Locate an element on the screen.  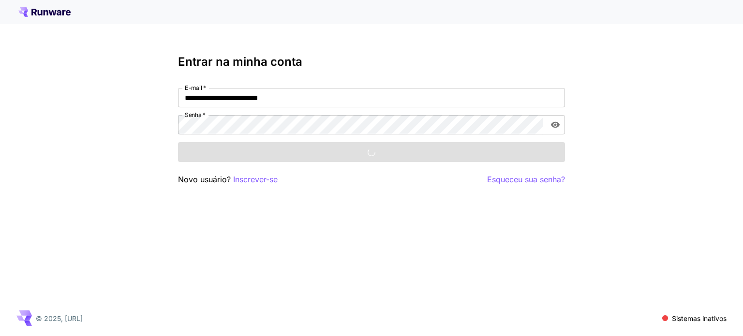
button: alternar a visibilidade da senha is located at coordinates (556, 125).